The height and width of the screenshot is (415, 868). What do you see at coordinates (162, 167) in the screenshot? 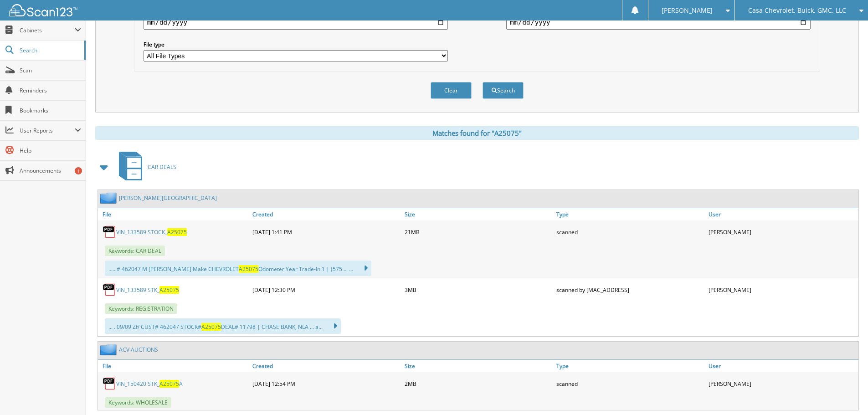
I see `span: CAR DEALS` at bounding box center [162, 167].